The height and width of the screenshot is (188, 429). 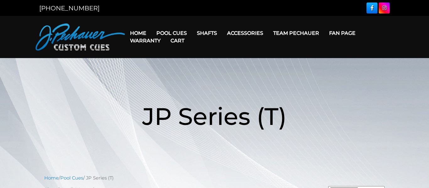 What do you see at coordinates (215, 178) in the screenshot?
I see `nav: Breadcrumb` at bounding box center [215, 178].